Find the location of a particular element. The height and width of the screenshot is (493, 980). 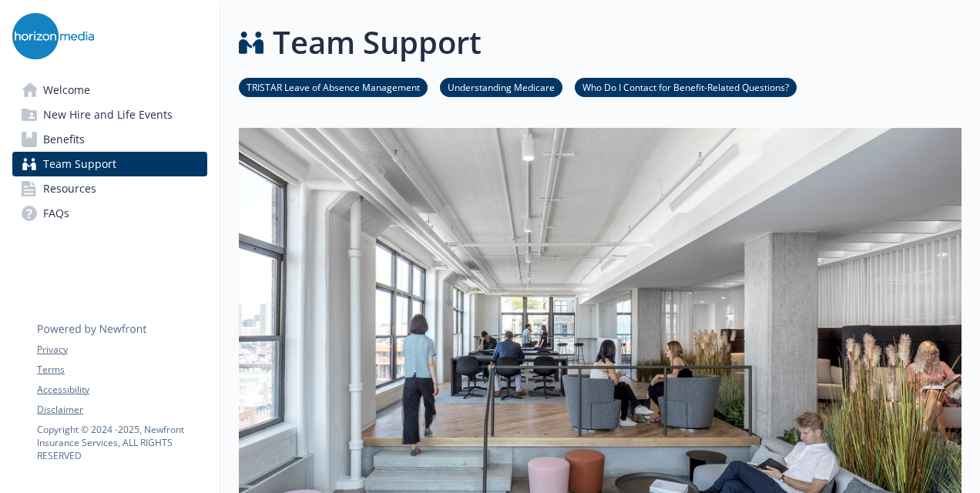

span: Welcome is located at coordinates (66, 90).